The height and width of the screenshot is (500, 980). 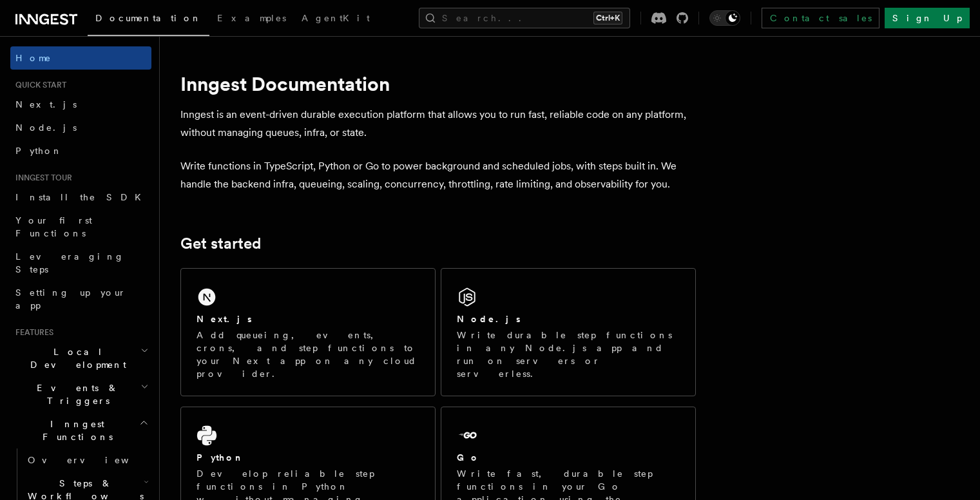 What do you see at coordinates (251, 18) in the screenshot?
I see `span: Examples` at bounding box center [251, 18].